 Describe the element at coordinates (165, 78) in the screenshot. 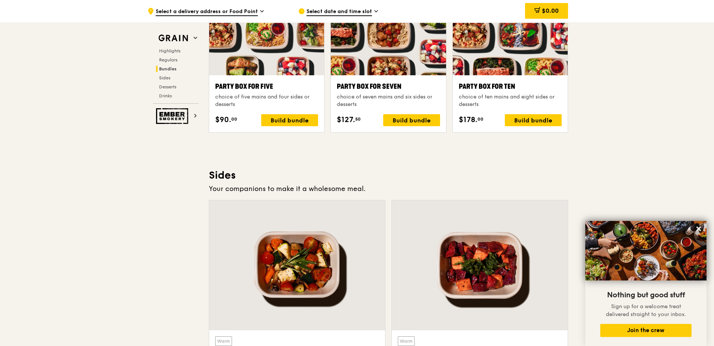

I see `span: Sides` at that location.